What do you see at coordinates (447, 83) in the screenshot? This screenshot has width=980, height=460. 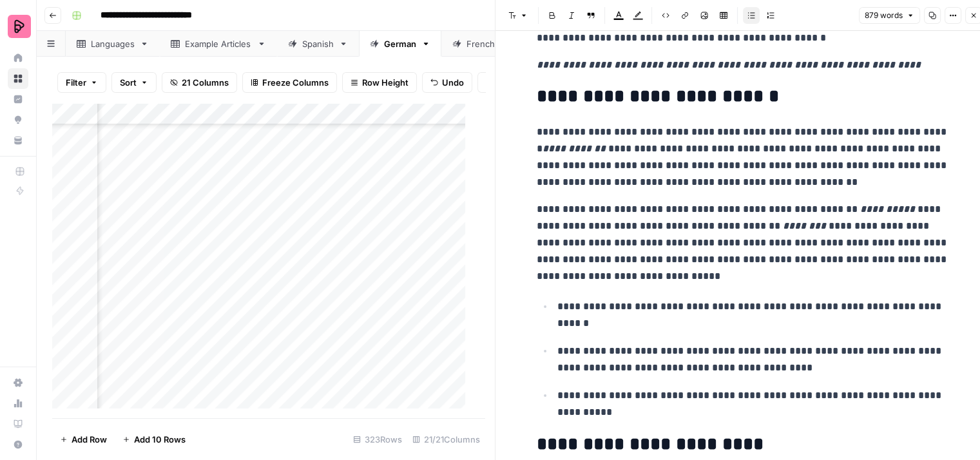 I see `button: Undo` at bounding box center [447, 83].